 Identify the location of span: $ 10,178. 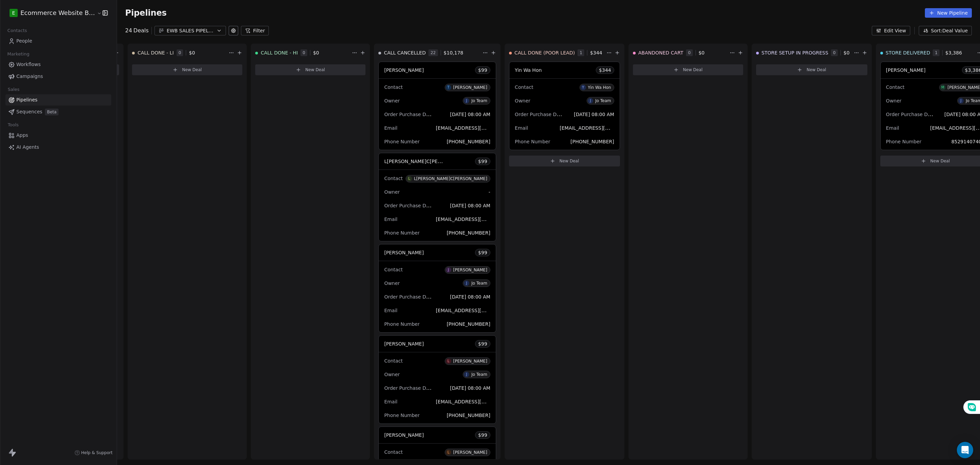
(454, 53).